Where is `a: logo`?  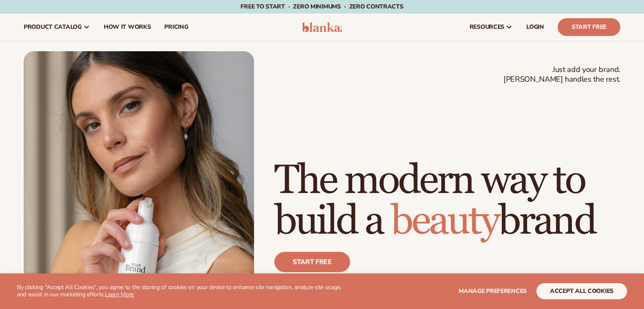 a: logo is located at coordinates (322, 27).